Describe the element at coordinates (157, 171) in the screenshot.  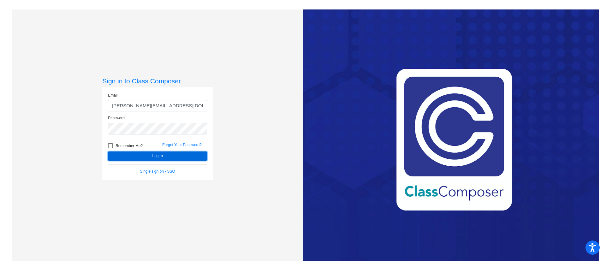
I see `a: Single sign on - SSO` at that location.